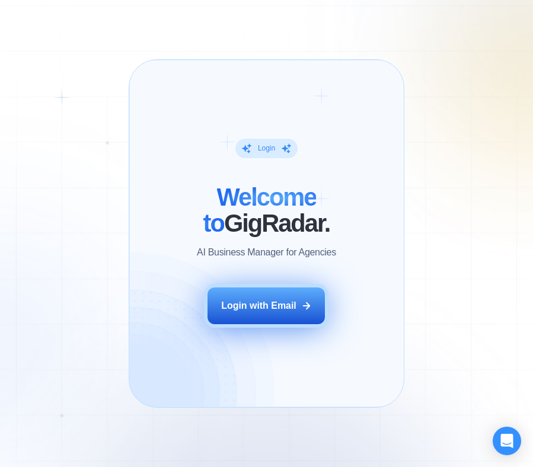  What do you see at coordinates (266, 148) in the screenshot?
I see `div: Login` at bounding box center [266, 148].